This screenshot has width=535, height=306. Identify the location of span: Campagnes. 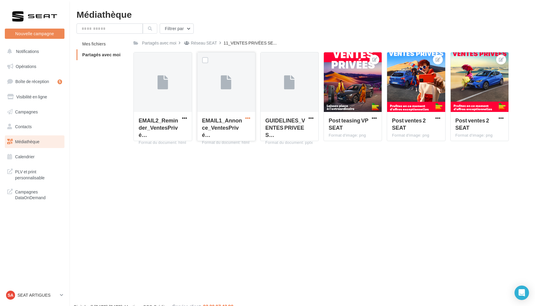
(27, 111).